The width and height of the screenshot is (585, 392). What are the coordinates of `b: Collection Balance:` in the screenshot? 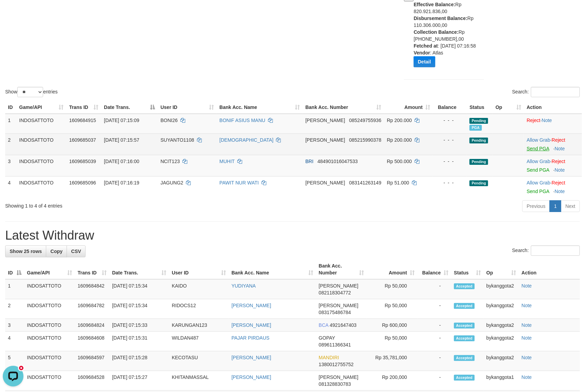 It's located at (436, 32).